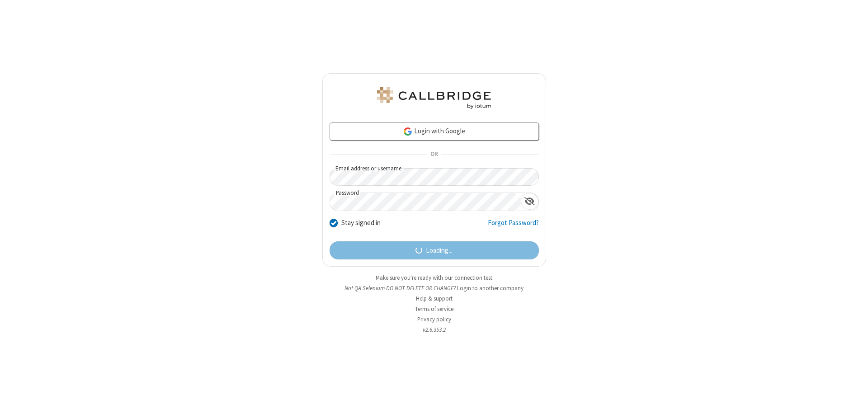 Image resolution: width=868 pixels, height=414 pixels. What do you see at coordinates (434, 330) in the screenshot?
I see `li: v2.6.353.2` at bounding box center [434, 330].